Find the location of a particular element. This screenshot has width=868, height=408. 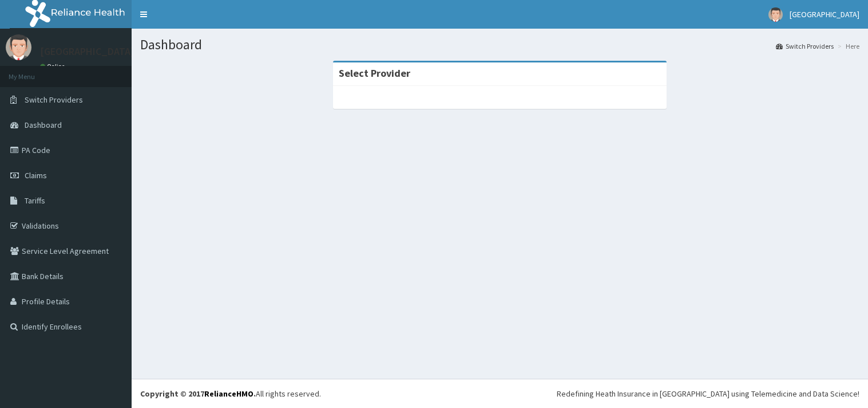

footer: All rights reserved. is located at coordinates (500, 393).